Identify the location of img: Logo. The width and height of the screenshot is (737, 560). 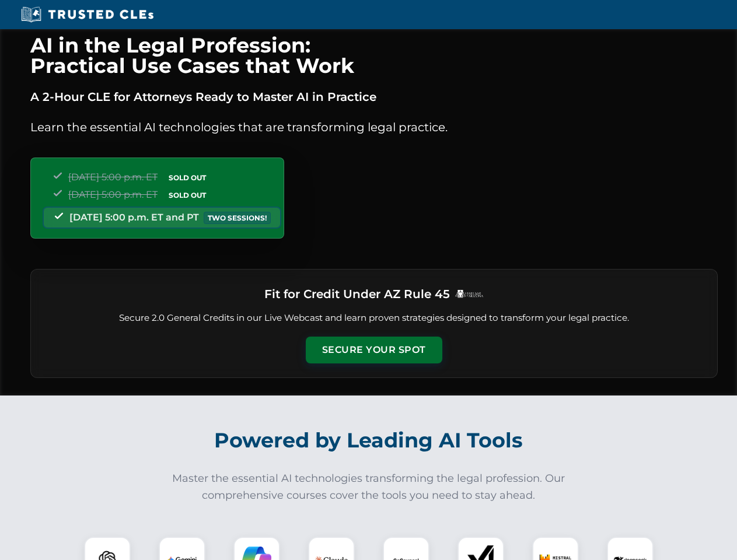
(469, 293).